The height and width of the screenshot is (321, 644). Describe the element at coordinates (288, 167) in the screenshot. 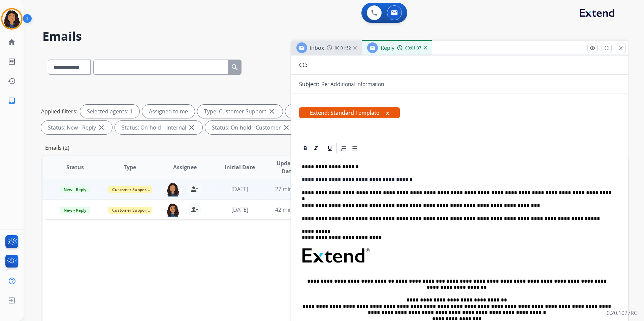

I see `span: Updated Date` at that location.